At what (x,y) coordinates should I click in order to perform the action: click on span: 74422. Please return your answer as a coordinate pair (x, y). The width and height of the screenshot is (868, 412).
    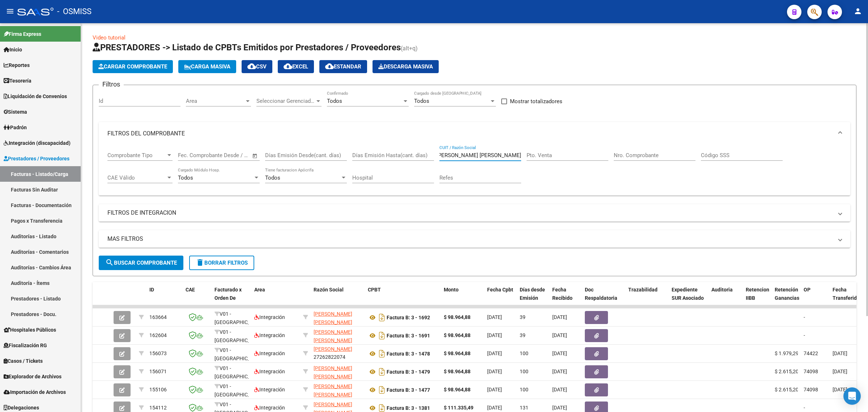
    Looking at the image, I should click on (811, 353).